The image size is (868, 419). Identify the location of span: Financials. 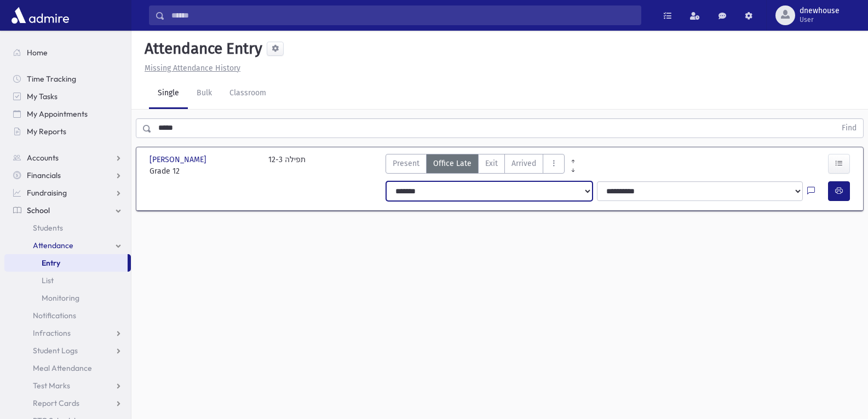
(44, 175).